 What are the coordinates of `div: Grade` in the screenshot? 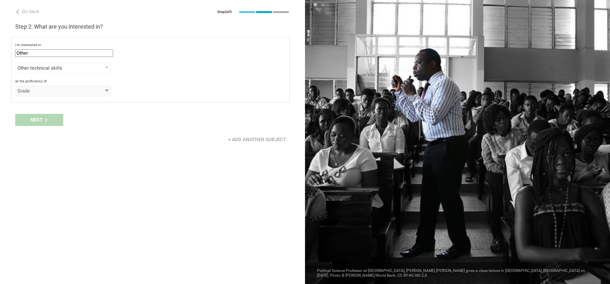 It's located at (54, 91).